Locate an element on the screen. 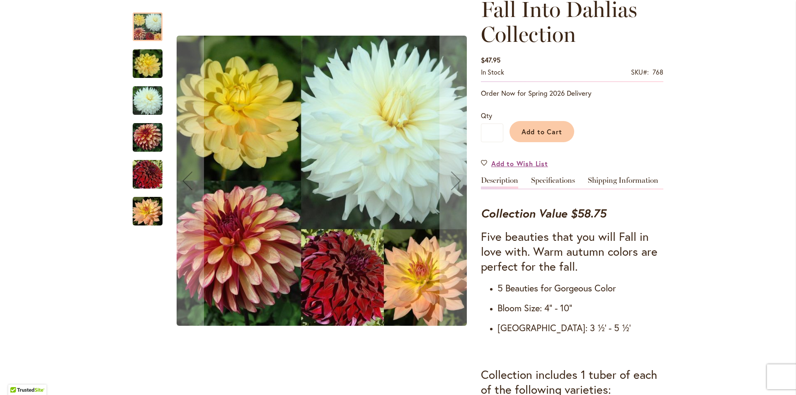  h4: Bloom Size: 4" - 10" is located at coordinates (581, 308).